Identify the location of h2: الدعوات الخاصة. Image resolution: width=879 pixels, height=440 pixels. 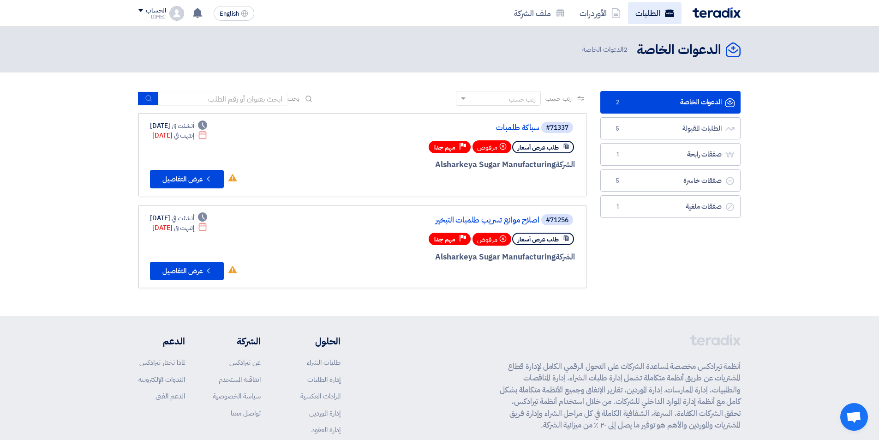
(679, 50).